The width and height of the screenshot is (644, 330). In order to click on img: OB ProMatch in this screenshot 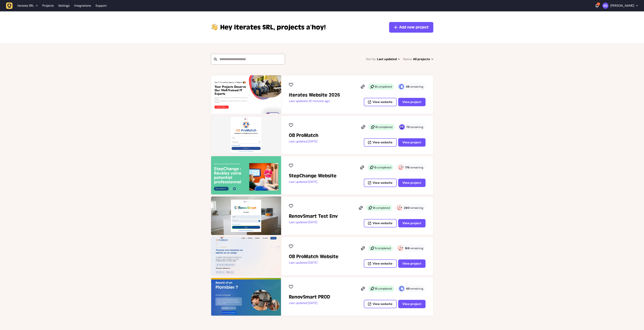, I will do `click(246, 135)`.